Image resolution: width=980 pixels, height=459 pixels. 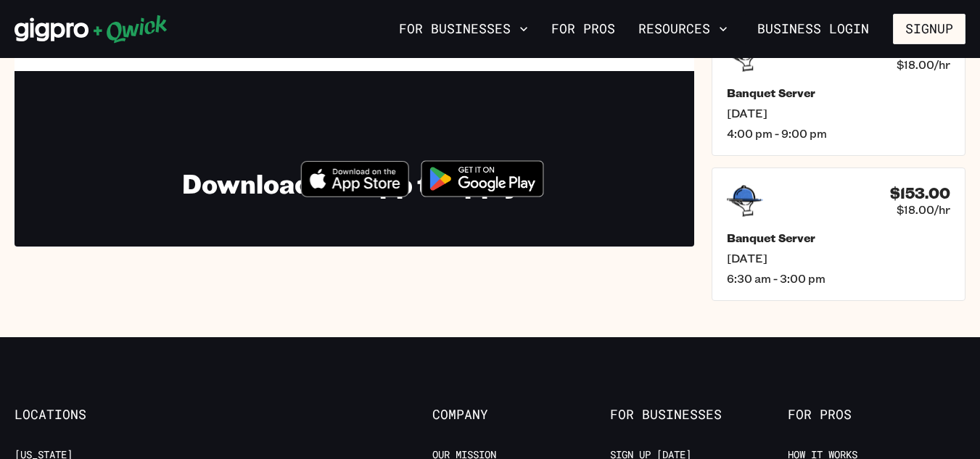 What do you see at coordinates (838, 278) in the screenshot?
I see `span: 6:30 am - 3:00 pm` at bounding box center [838, 278].